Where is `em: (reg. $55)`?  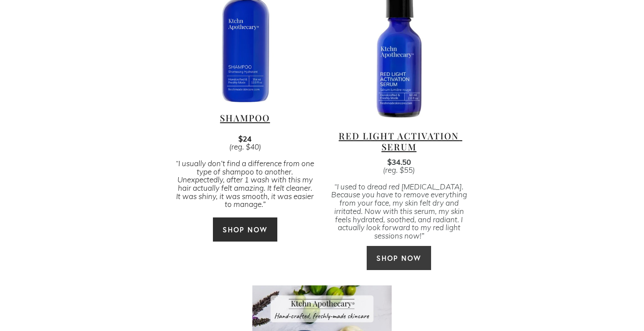 em: (reg. $55) is located at coordinates (399, 170).